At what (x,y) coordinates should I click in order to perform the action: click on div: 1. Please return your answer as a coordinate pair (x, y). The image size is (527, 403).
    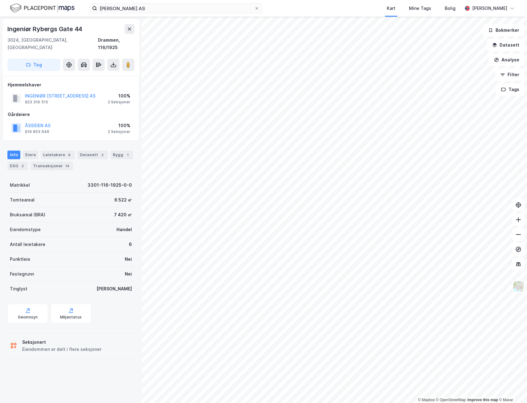
    Looking at the image, I should click on (128, 155).